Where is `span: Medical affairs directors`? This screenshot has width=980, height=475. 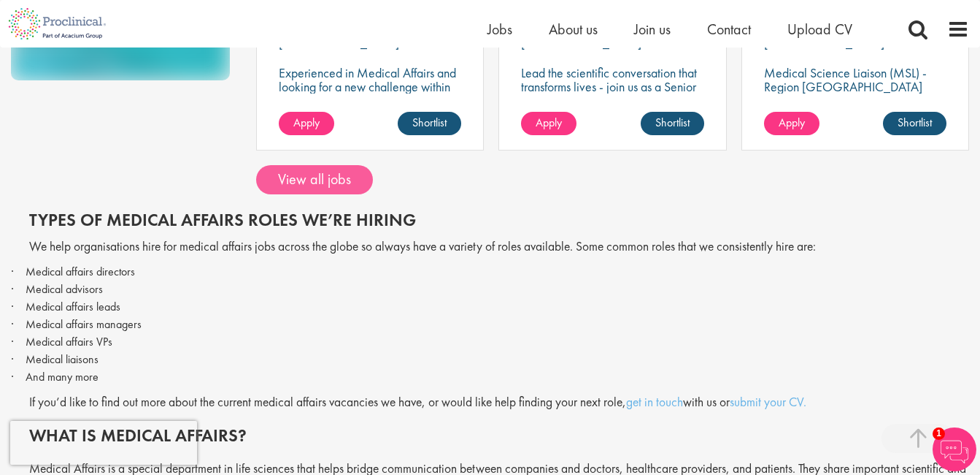
span: Medical affairs directors is located at coordinates (81, 271).